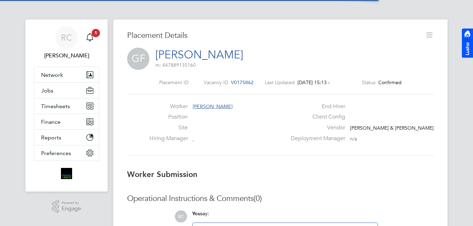 This screenshot has width=473, height=226. What do you see at coordinates (67, 122) in the screenshot?
I see `button: Finance` at bounding box center [67, 122].